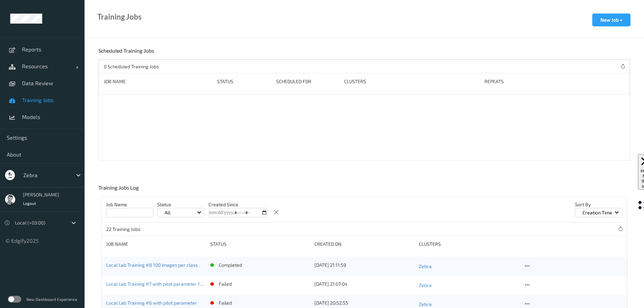 This screenshot has height=308, width=644. Describe the element at coordinates (308, 82) in the screenshot. I see `div: Scheduled for` at that location.